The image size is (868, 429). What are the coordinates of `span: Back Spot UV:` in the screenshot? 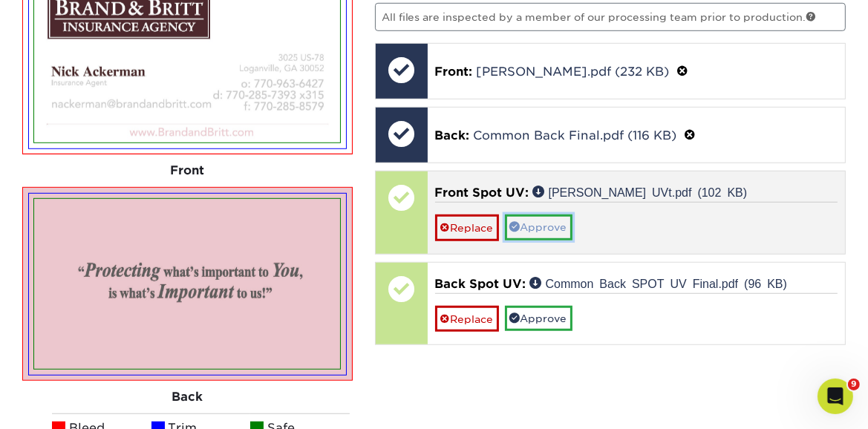 It's located at (480, 283).